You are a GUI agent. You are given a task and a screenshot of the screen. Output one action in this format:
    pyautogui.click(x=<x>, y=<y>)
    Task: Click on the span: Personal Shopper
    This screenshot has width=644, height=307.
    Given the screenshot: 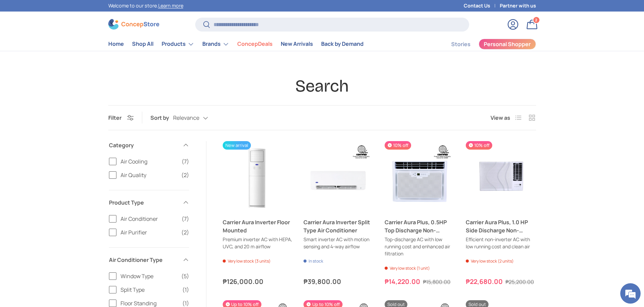 What is the action you would take?
    pyautogui.click(x=507, y=44)
    